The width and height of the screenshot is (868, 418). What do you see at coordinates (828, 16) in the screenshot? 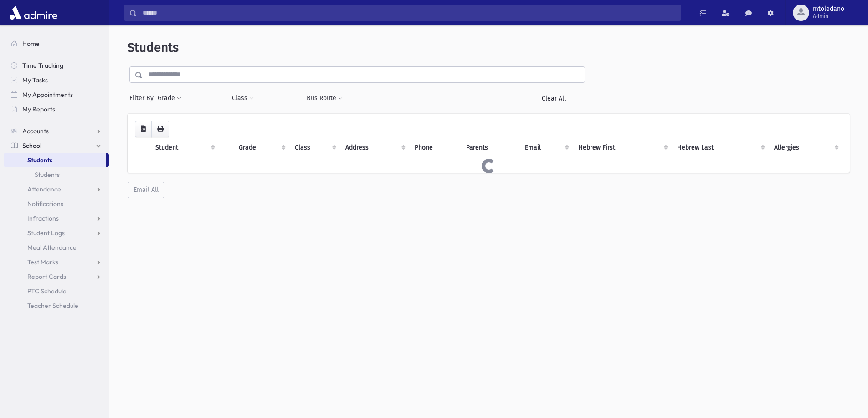
I see `span: Admin` at bounding box center [828, 16].